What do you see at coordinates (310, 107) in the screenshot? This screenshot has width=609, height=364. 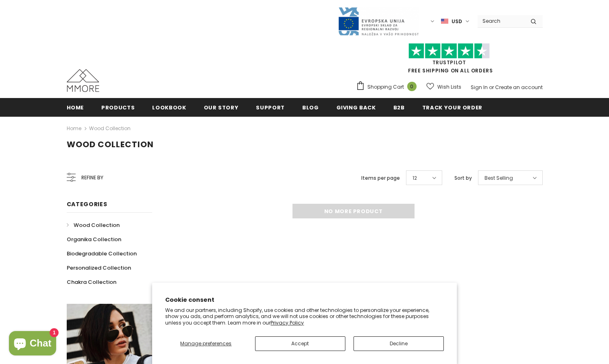 I see `span: Blog` at bounding box center [310, 107].